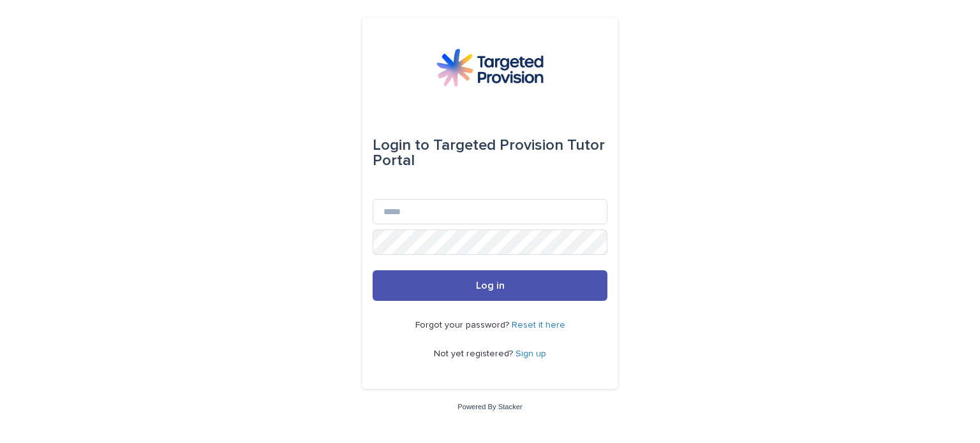  Describe the element at coordinates (489, 407) in the screenshot. I see `a: Powered By Stacker` at that location.